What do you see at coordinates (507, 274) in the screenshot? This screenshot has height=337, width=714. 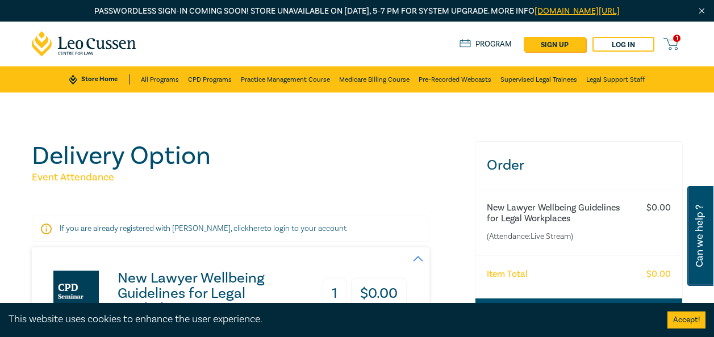 I see `h6: Item Total` at bounding box center [507, 274].